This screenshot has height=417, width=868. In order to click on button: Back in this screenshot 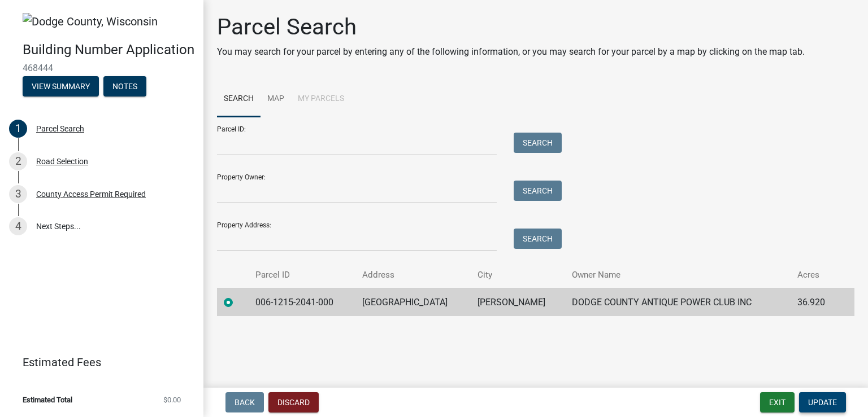, I will do `click(245, 403)`.